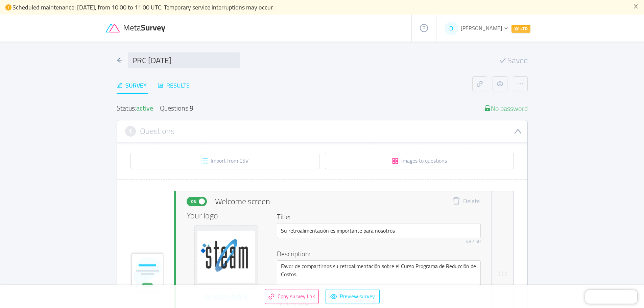 Image resolution: width=644 pixels, height=308 pixels. I want to click on button: icon: appstoreImages to questions, so click(419, 161).